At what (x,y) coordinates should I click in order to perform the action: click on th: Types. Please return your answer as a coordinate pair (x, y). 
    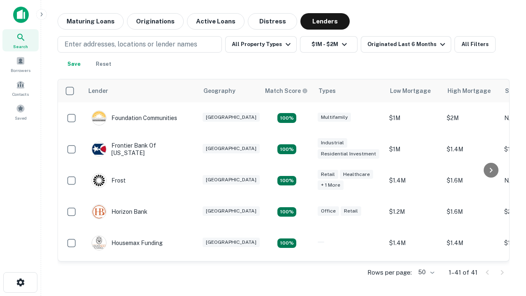
    Looking at the image, I should click on (349, 91).